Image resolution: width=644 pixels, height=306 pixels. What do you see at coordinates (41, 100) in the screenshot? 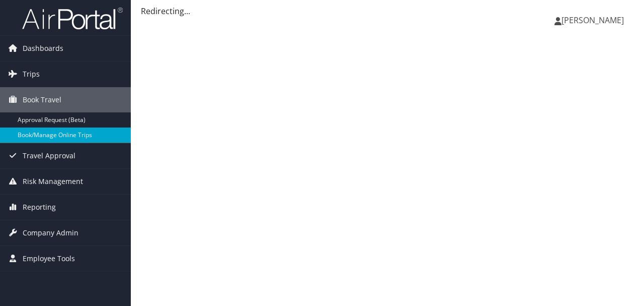
I see `span: Book Travel` at bounding box center [41, 100].